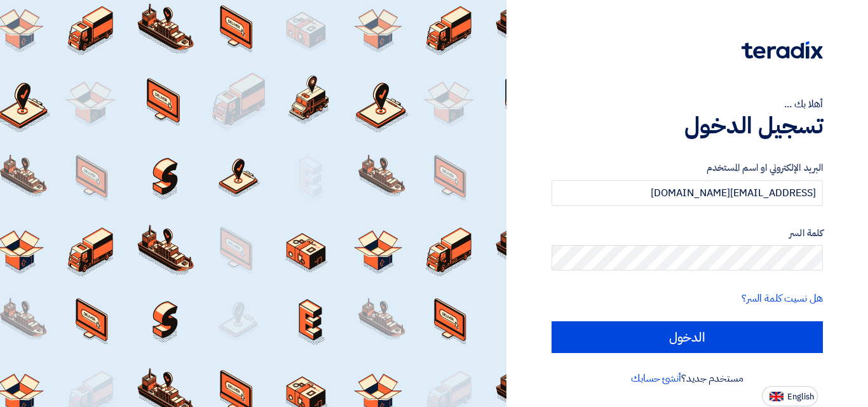 The image size is (868, 407). Describe the element at coordinates (656, 378) in the screenshot. I see `a: أنشئ حسابك` at that location.